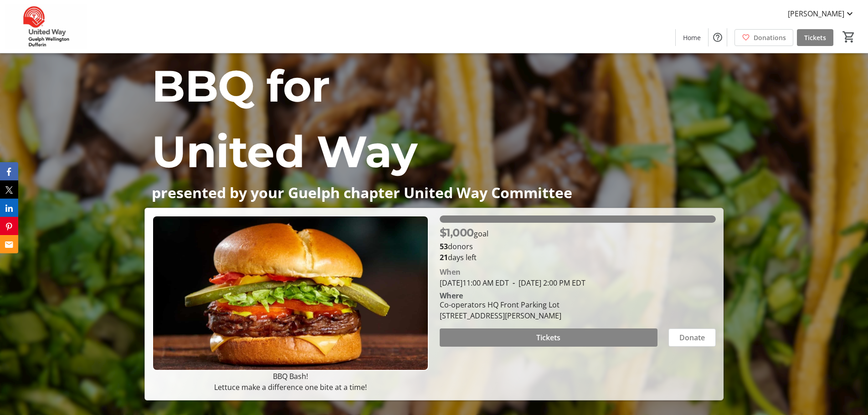  What do you see at coordinates (577, 246) in the screenshot?
I see `p: donors` at bounding box center [577, 246].